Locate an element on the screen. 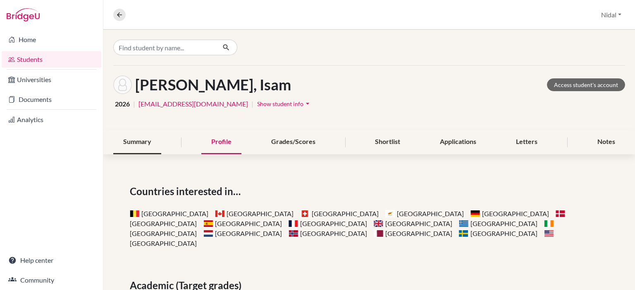 This screenshot has width=635, height=290. a: Community is located at coordinates (51, 281).